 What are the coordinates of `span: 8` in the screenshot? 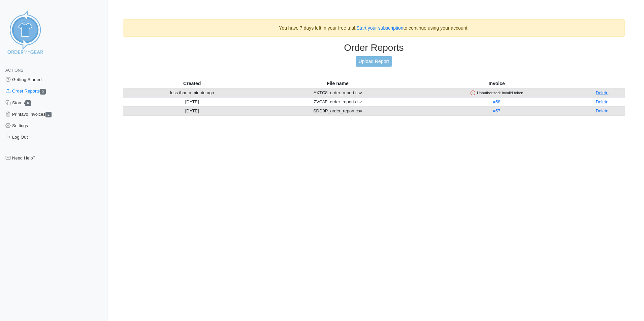 It's located at (28, 103).